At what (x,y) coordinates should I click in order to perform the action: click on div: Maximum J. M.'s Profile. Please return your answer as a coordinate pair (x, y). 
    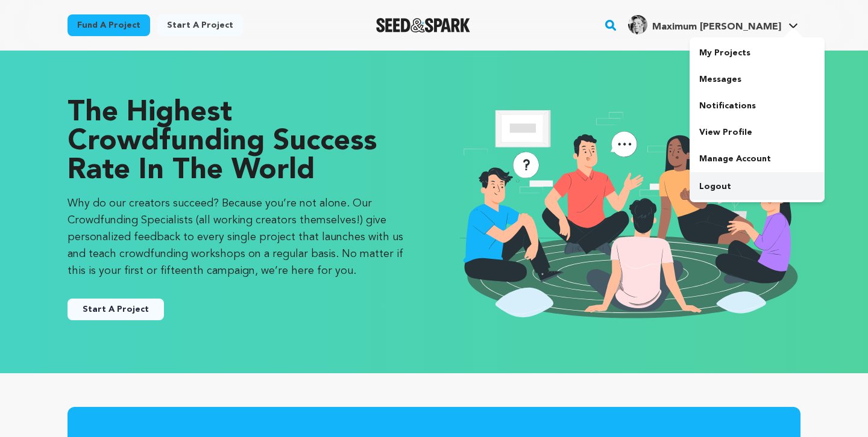
    Looking at the image, I should click on (705, 24).